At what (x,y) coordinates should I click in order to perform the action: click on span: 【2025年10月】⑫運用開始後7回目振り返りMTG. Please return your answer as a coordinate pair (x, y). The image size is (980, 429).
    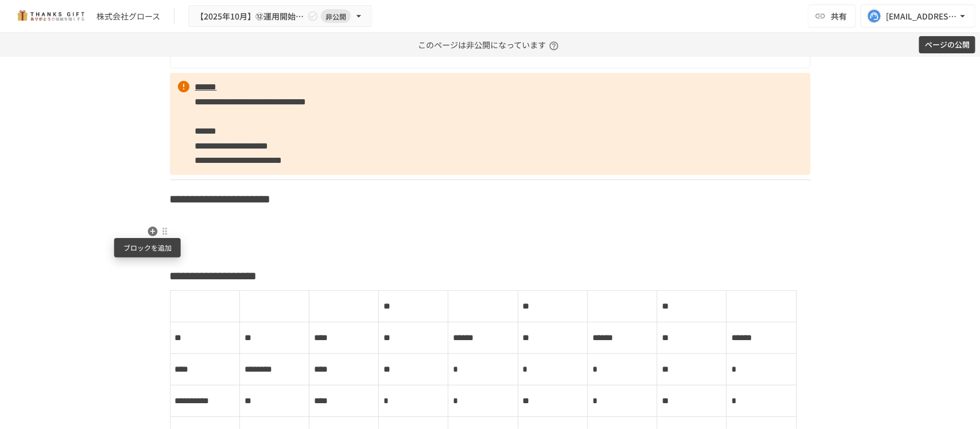
    Looking at the image, I should click on (250, 16).